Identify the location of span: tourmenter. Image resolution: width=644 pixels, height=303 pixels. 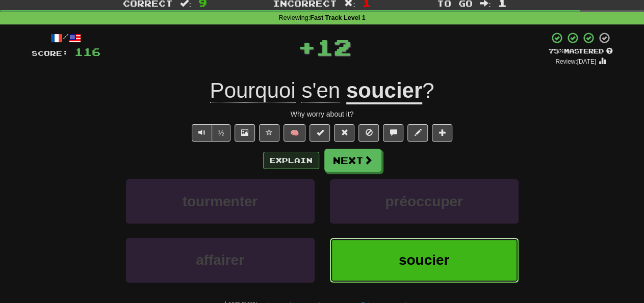
(221, 201).